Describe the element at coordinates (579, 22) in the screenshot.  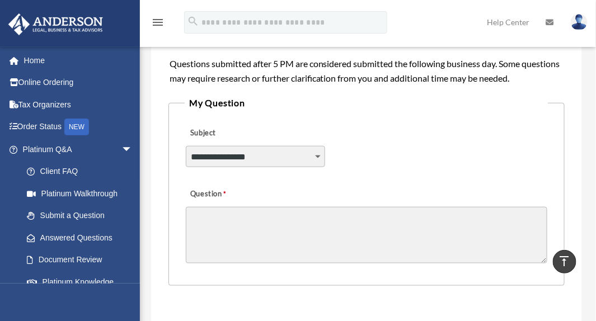
I see `img: User Pic` at that location.